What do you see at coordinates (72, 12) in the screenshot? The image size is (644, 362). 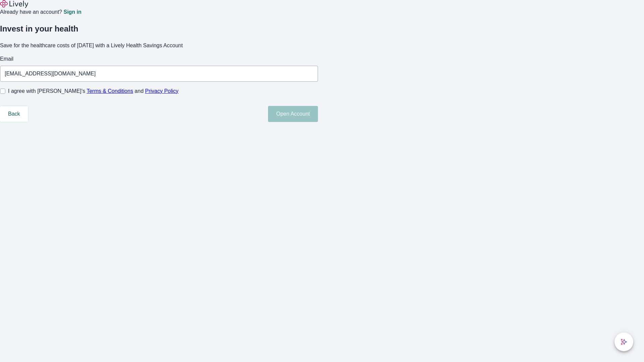 I see `a: Sign in` at bounding box center [72, 12].